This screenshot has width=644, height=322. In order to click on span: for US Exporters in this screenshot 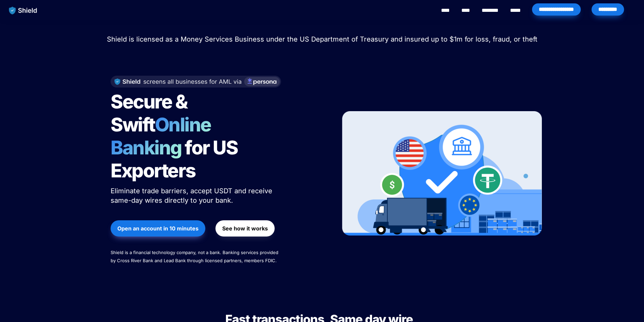, I will do `click(176, 159)`.